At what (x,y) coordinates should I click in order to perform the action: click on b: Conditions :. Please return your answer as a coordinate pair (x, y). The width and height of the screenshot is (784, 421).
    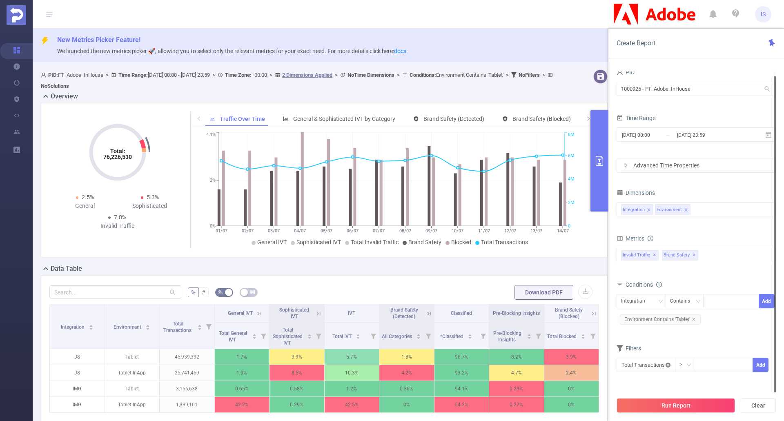
    Looking at the image, I should click on (422, 75).